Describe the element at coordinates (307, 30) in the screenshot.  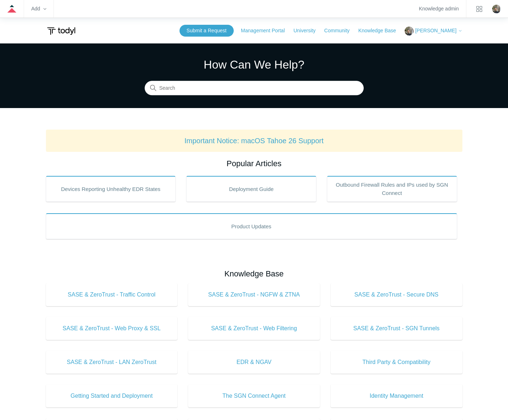
I see `a: University` at that location.